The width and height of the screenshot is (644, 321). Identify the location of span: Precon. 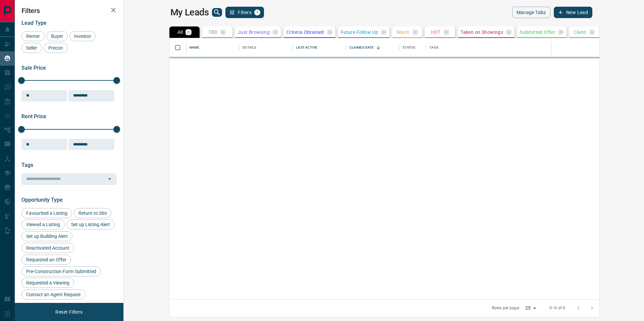
(56, 48).